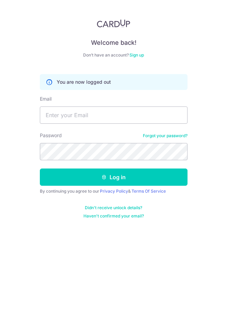 The height and width of the screenshot is (326, 227). Describe the element at coordinates (114, 216) in the screenshot. I see `a: Haven't confirmed your email?` at that location.